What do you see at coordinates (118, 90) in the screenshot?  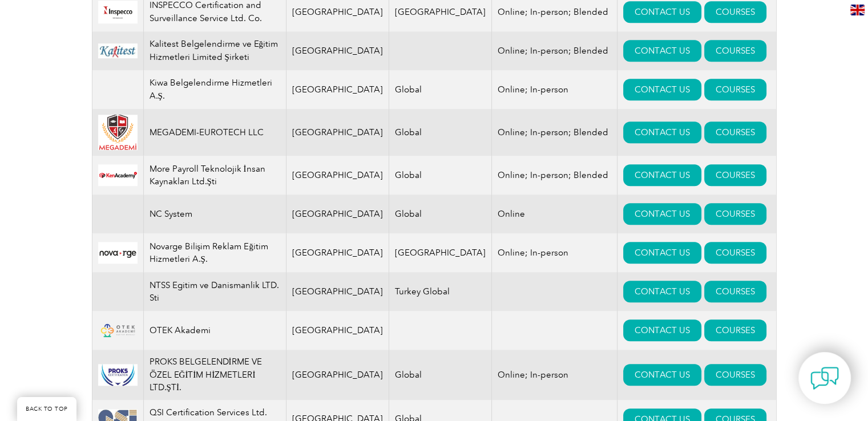 I see `img: 2fd11573-807e-ea11-a811-000d3ae11abd-logo.jpg` at bounding box center [118, 90].